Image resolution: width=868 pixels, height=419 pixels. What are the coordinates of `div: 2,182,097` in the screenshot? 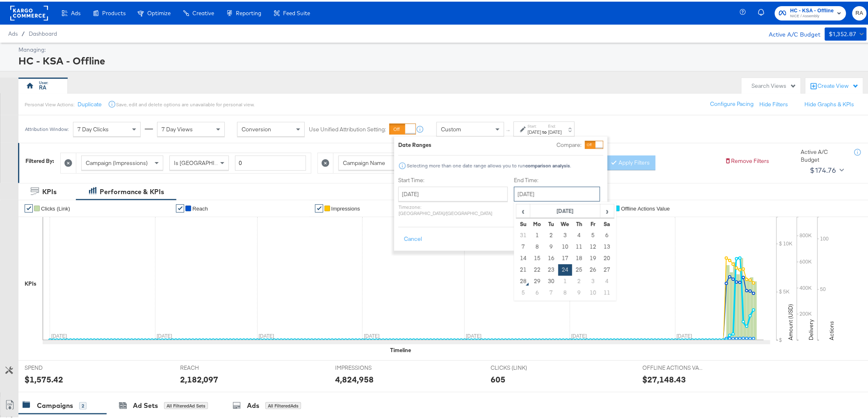 It's located at (199, 377).